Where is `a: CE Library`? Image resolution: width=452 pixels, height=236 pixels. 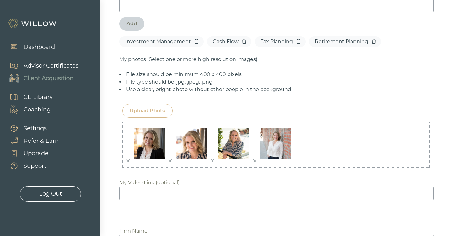
a: CE Library is located at coordinates (28, 97).